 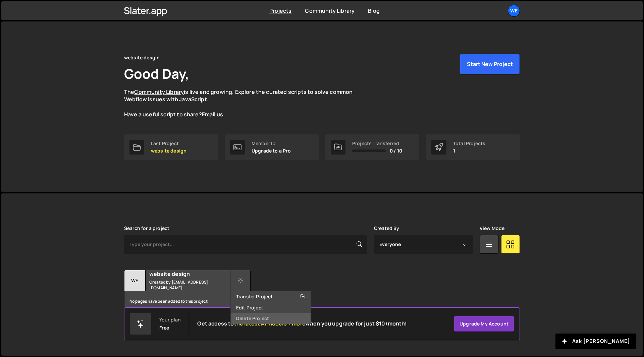 What do you see at coordinates (169, 151) in the screenshot?
I see `p: website design` at bounding box center [169, 151].